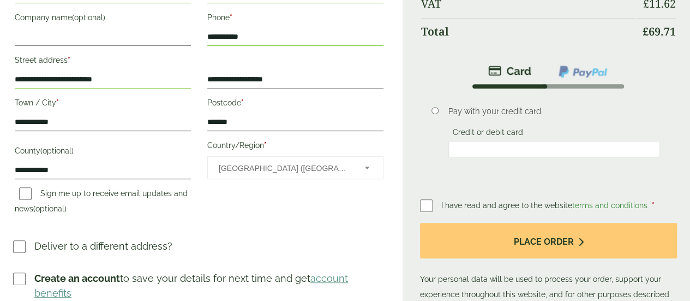  What do you see at coordinates (295, 167) in the screenshot?
I see `span: Country/Region` at bounding box center [295, 167].